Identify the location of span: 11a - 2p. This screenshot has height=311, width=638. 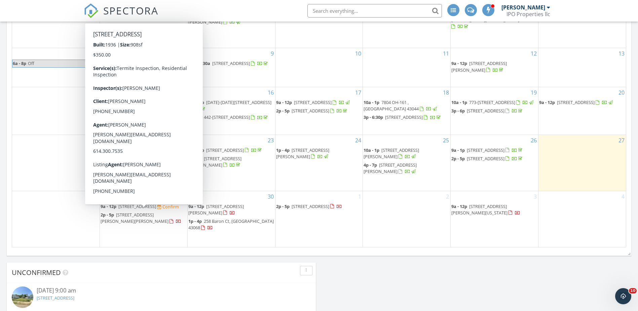
(196, 150).